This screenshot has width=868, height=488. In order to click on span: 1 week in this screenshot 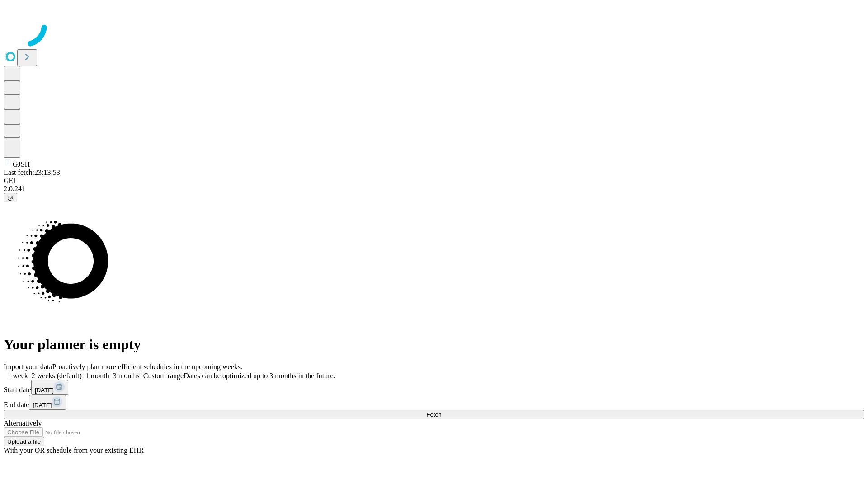, I will do `click(18, 375)`.